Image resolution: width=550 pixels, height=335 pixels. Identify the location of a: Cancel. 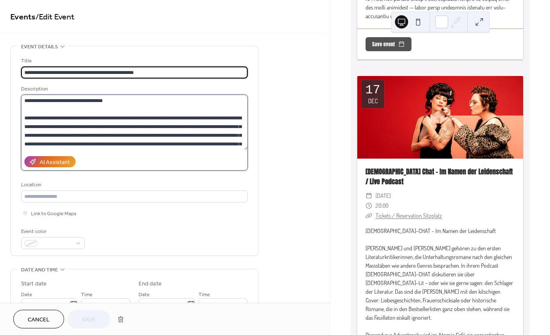
(38, 319).